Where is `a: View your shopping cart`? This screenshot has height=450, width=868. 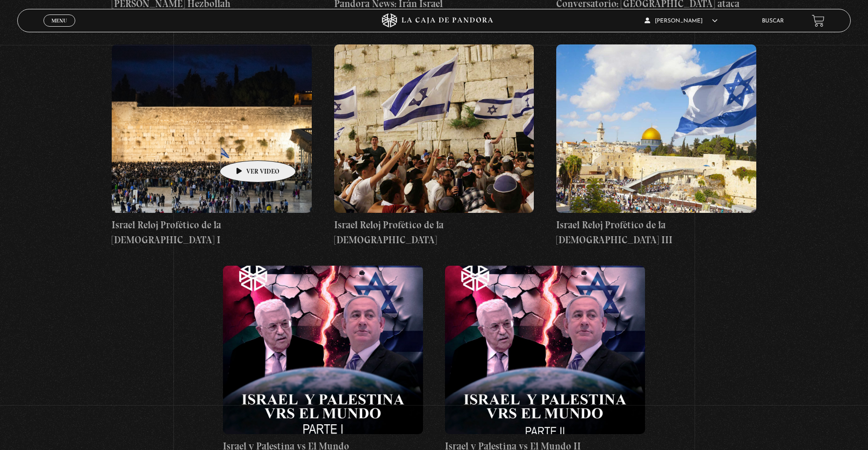 a: View your shopping cart is located at coordinates (817, 20).